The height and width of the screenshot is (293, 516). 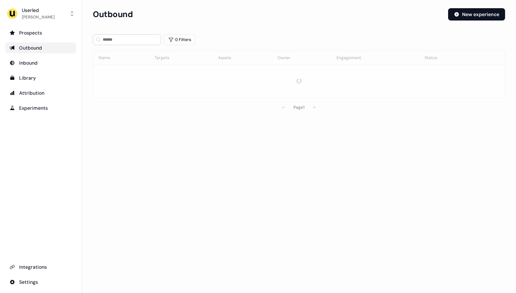 What do you see at coordinates (41, 63) in the screenshot?
I see `div: Inbound` at bounding box center [41, 63].